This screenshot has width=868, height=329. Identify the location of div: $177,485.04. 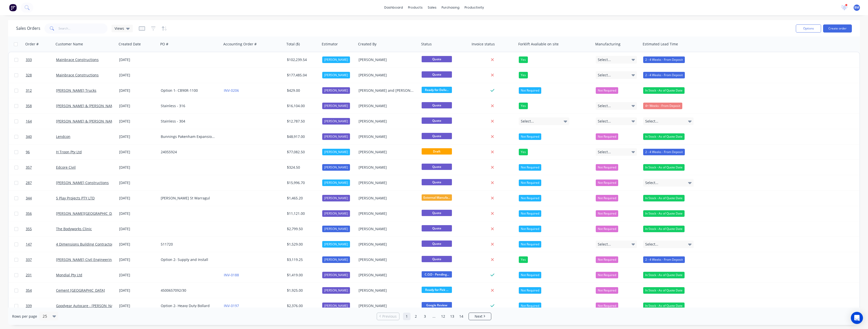
(302, 75).